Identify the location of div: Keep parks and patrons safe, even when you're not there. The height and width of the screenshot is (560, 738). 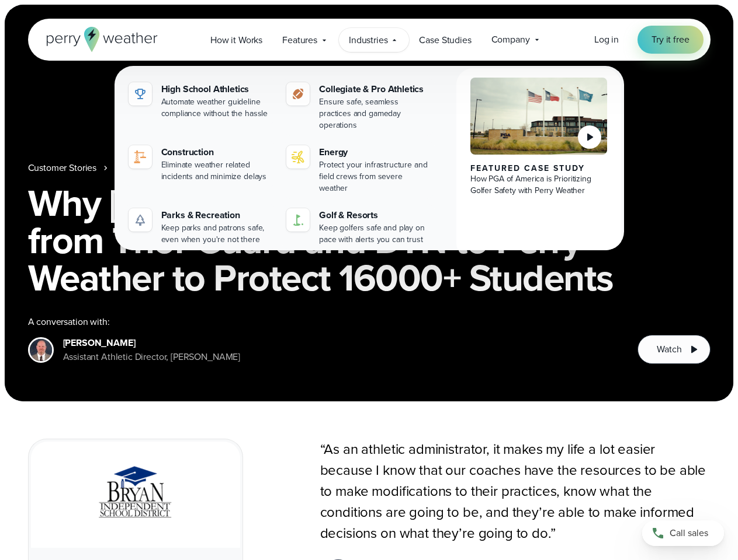
(217, 234).